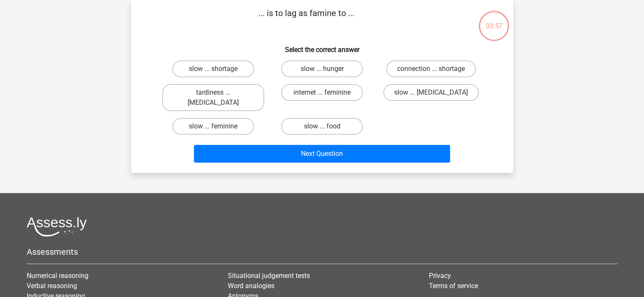  I want to click on h6: Select the correct answer, so click(322, 46).